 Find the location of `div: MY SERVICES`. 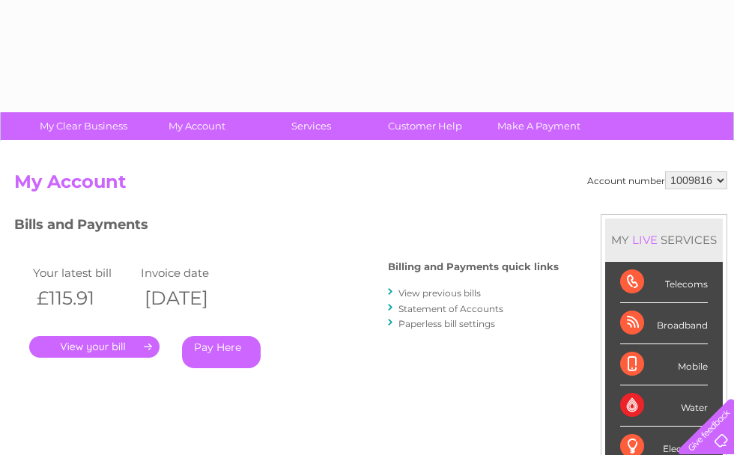

div: MY SERVICES is located at coordinates (663, 240).